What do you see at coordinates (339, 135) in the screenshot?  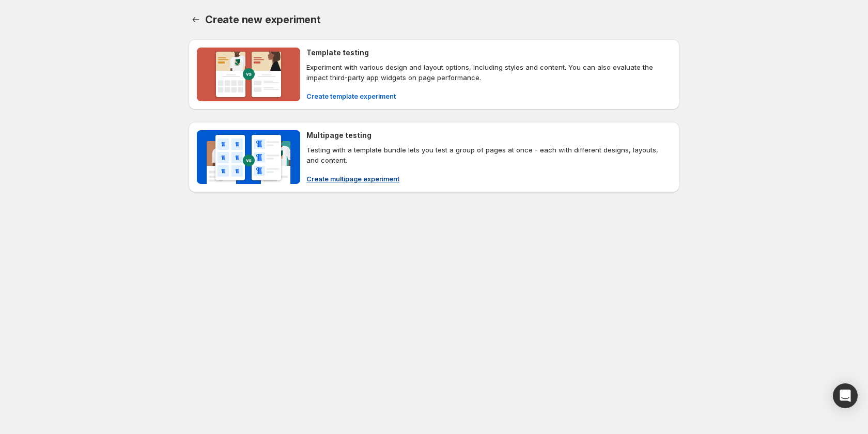 I see `h4: Multipage testing` at bounding box center [339, 135].